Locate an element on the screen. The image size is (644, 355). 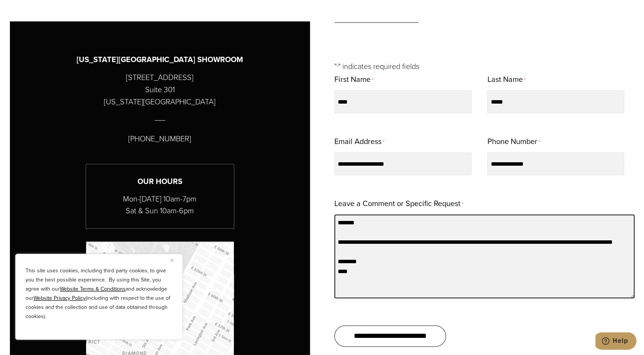
button: Close is located at coordinates (175, 260).